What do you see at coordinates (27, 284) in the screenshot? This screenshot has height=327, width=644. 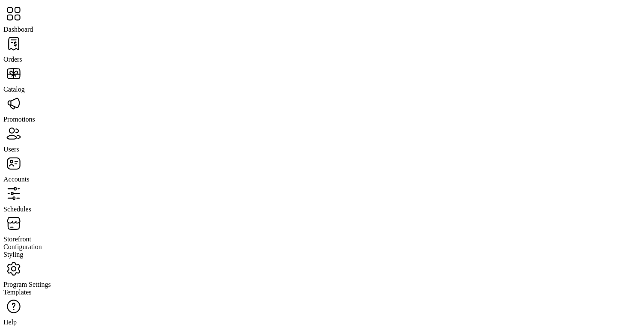 I see `span: Program Settings` at bounding box center [27, 284].